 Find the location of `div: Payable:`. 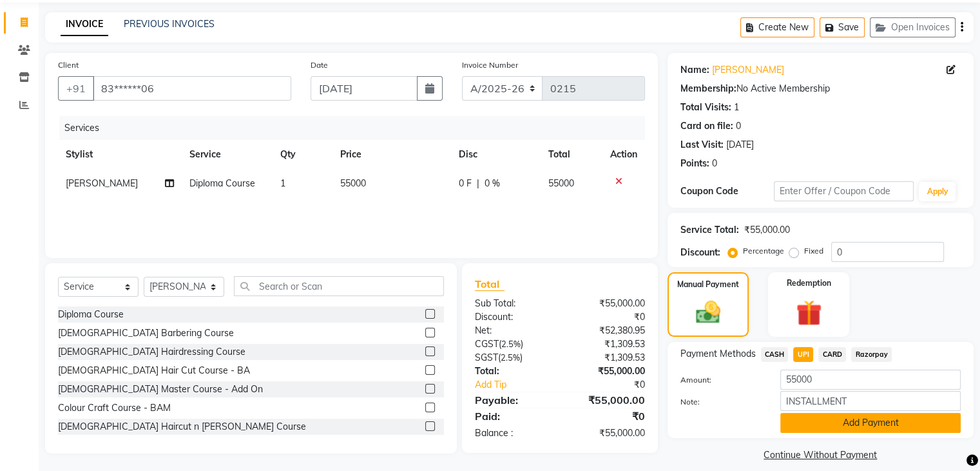

div: Payable: is located at coordinates (512, 400).